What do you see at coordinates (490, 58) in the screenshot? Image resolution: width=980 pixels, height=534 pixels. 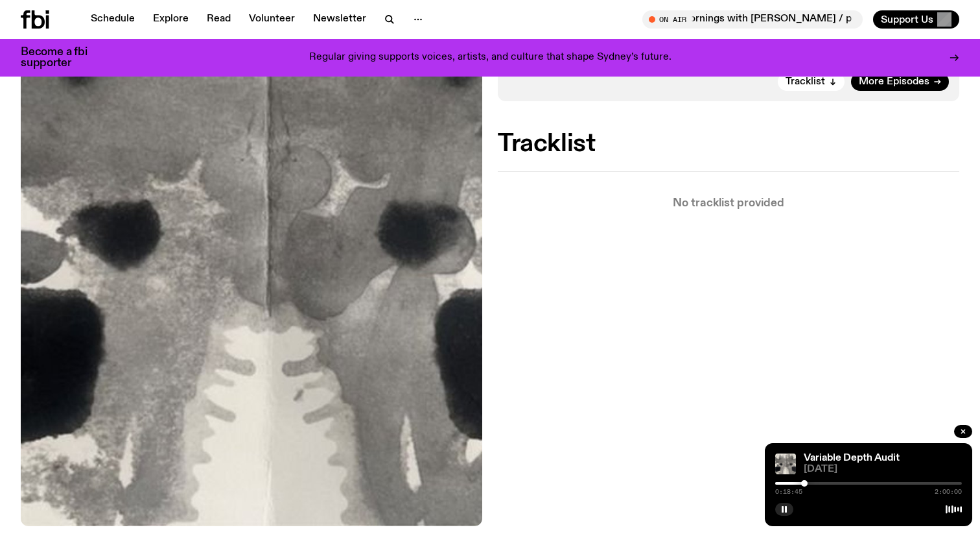 I see `p: Regular giving supports voices, artists, and culture that shape Sydney’s future.` at bounding box center [490, 58].